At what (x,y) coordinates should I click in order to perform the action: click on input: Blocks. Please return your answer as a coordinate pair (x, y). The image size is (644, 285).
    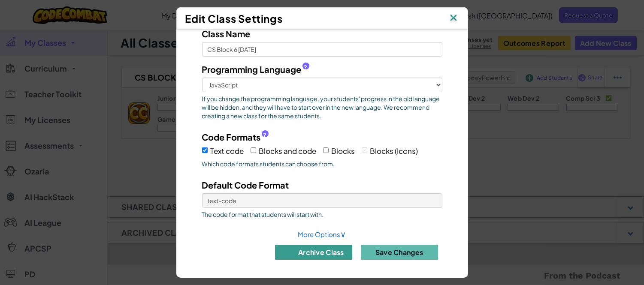
    Looking at the image, I should click on (325, 150).